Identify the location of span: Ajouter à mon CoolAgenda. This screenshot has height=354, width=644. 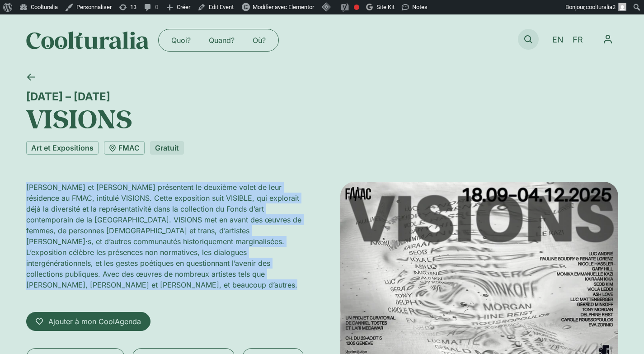
(95, 321).